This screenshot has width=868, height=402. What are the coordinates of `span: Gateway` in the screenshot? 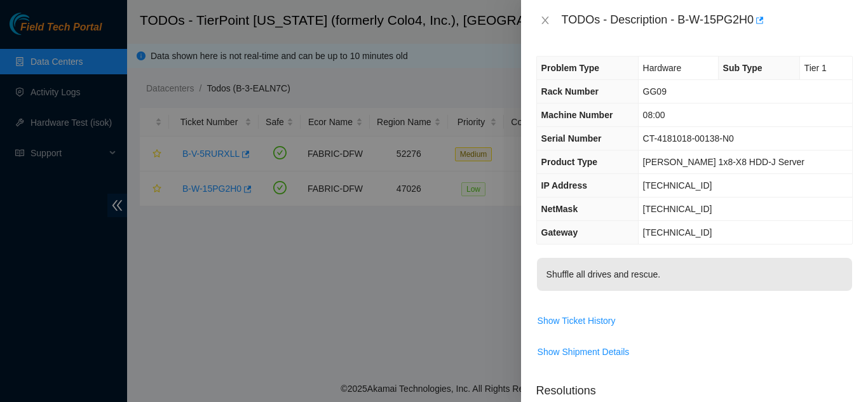 It's located at (560, 233).